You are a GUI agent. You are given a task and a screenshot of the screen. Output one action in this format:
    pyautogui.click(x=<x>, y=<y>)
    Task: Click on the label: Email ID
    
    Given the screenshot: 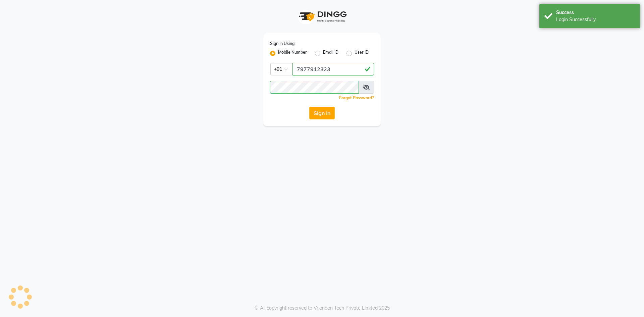 What is the action you would take?
    pyautogui.click(x=331, y=53)
    